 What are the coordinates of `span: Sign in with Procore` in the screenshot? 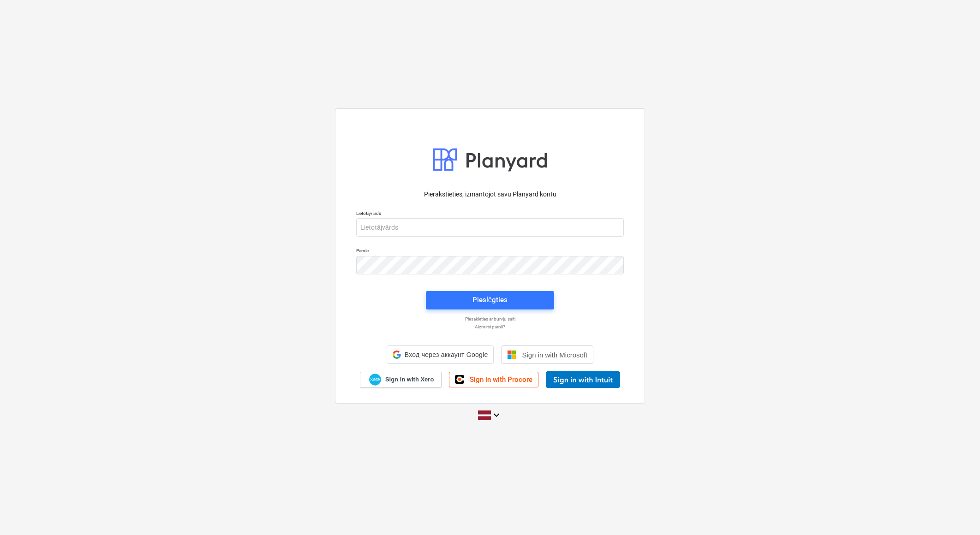 It's located at (501, 380).